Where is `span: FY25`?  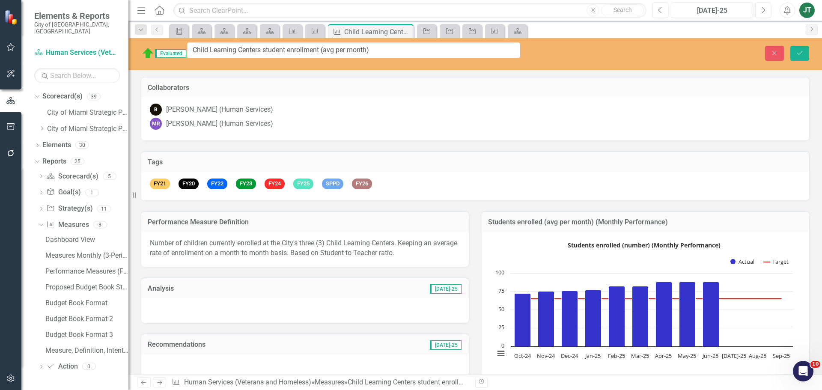 span: FY25 is located at coordinates (303, 184).